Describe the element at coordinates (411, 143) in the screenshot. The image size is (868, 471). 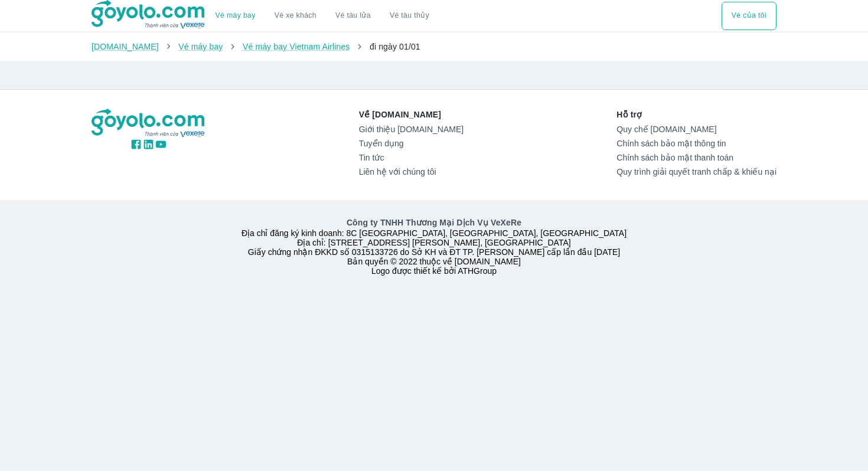
I see `a: Tuyển dụng` at that location.